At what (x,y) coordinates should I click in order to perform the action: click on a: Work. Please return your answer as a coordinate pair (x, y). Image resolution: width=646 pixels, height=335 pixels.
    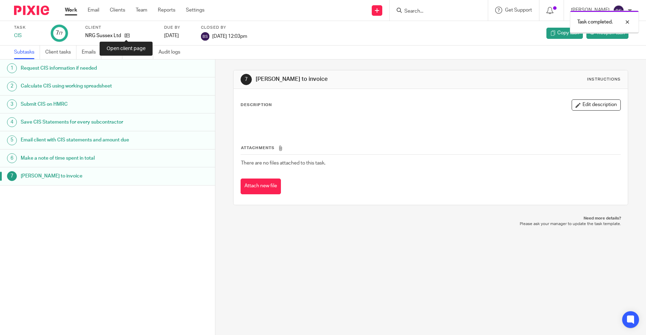
    Looking at the image, I should click on (71, 10).